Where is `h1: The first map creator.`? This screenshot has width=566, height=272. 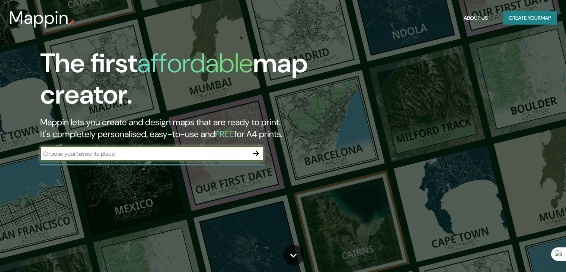
h1: The first map creator. is located at coordinates (182, 82).